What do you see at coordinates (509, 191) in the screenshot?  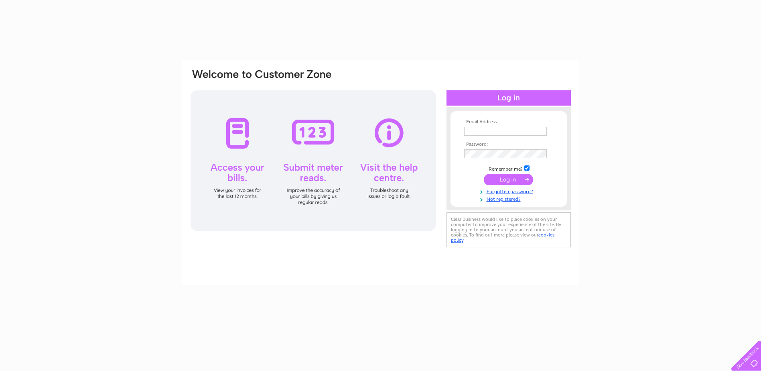 I see `a: Forgotten password?` at bounding box center [509, 191].